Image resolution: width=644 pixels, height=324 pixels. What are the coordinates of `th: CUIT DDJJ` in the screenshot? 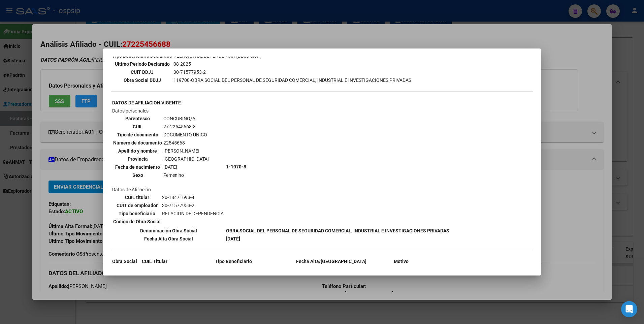 It's located at (142, 72).